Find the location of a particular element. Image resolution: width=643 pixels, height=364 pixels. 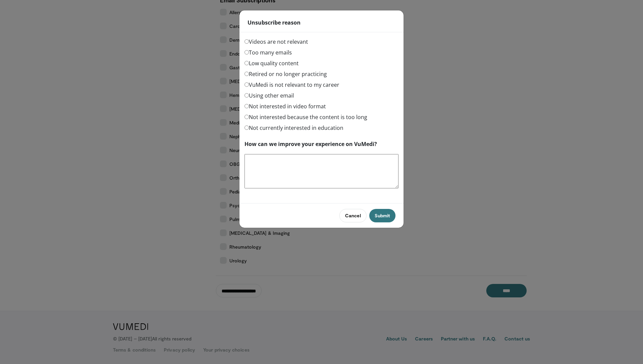

button: Cancel is located at coordinates (353, 215).